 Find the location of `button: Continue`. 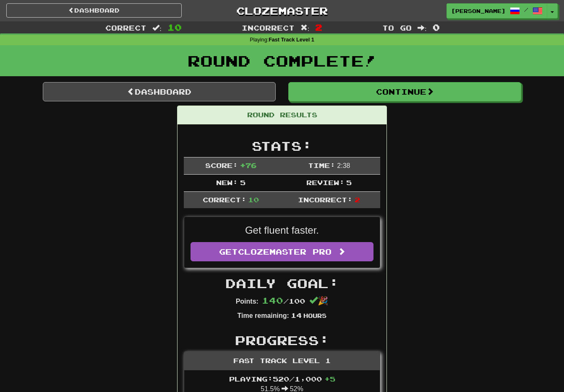

button: Continue is located at coordinates (404, 92).